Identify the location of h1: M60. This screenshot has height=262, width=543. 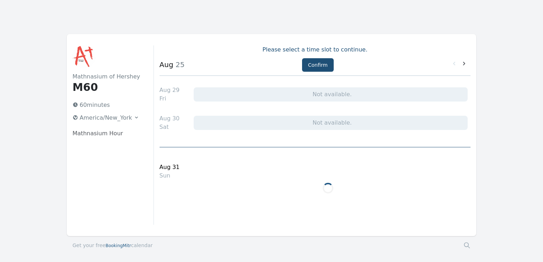
(107, 87).